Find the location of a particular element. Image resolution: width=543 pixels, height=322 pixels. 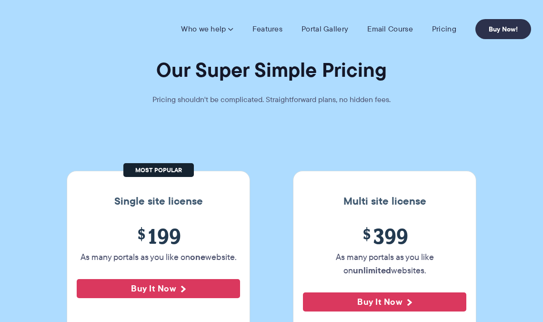

a: Features is located at coordinates (267, 29).